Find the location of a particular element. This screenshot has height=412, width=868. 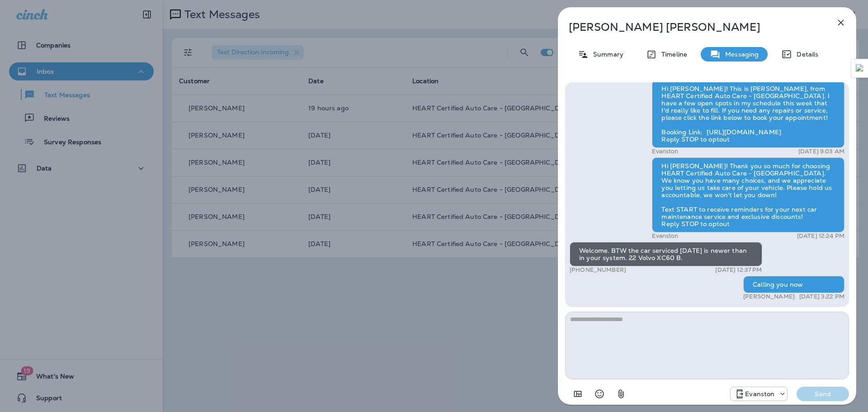

p: Details is located at coordinates (805, 54).